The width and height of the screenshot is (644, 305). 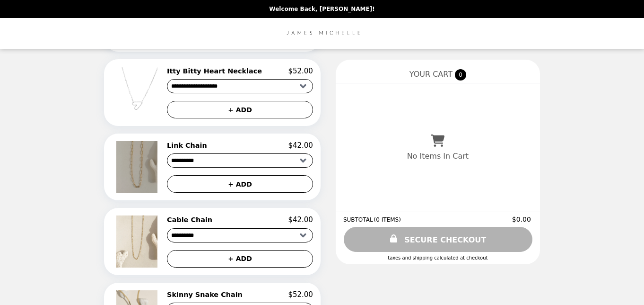 I want to click on div: Taxes and Shipping calculated at checkout, so click(x=438, y=257).